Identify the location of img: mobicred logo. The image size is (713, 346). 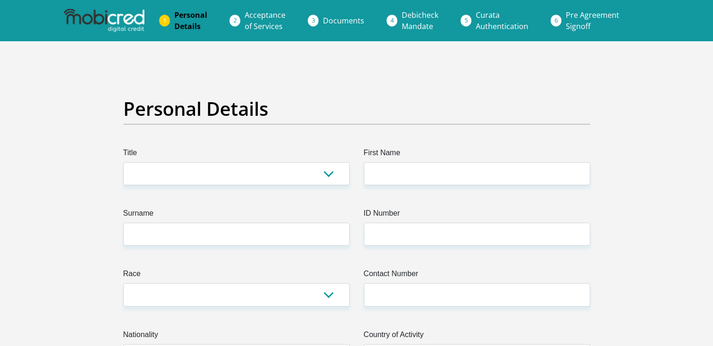
(104, 21).